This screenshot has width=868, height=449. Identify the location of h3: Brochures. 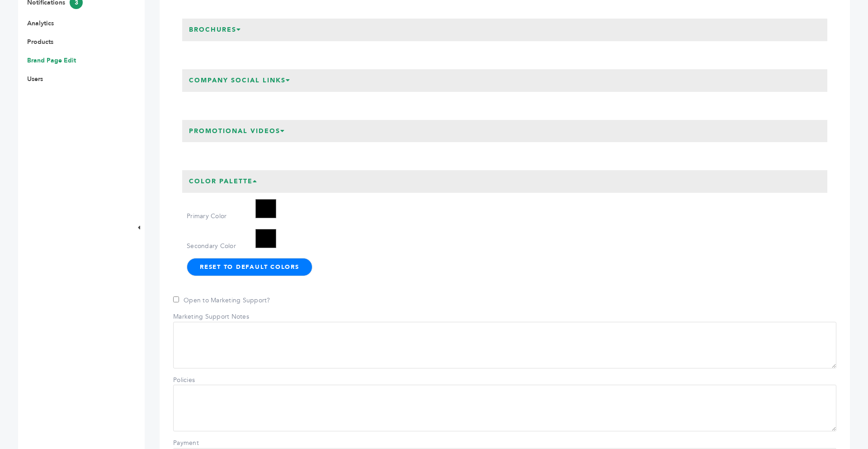
(215, 30).